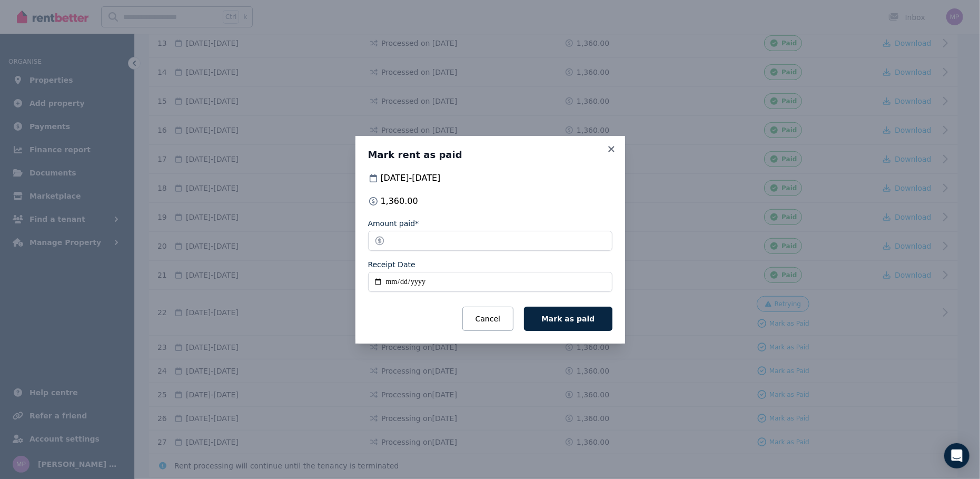 The width and height of the screenshot is (980, 479). Describe the element at coordinates (490, 155) in the screenshot. I see `h3: Mark rent as paid` at that location.